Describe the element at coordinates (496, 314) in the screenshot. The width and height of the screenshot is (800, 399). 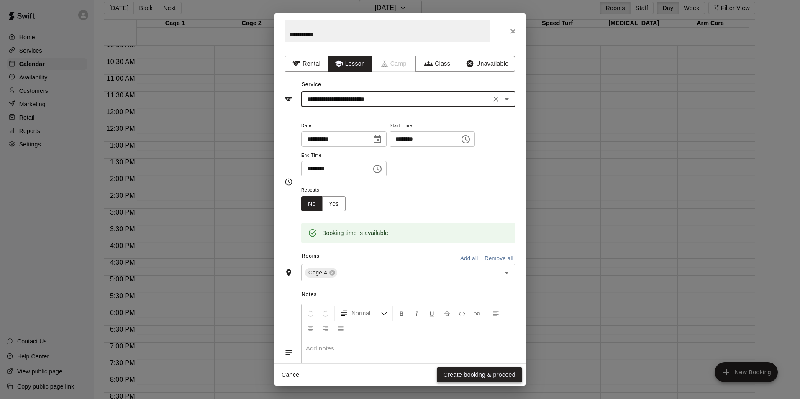
I see `button: Left Align` at that location.